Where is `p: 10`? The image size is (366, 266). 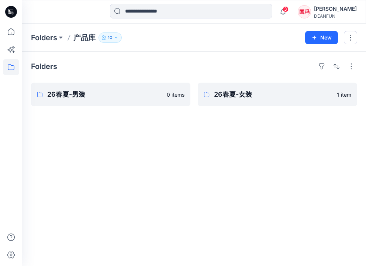
p: 10 is located at coordinates (110, 38).